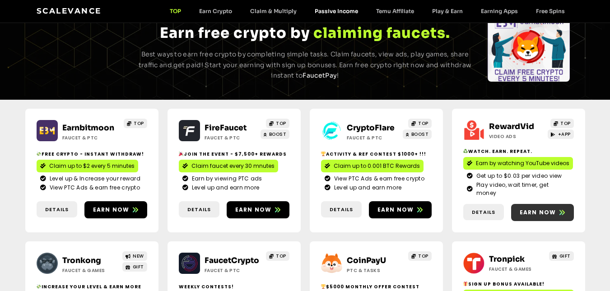 The width and height of the screenshot is (610, 291). What do you see at coordinates (517, 136) in the screenshot?
I see `h2: Video ads` at bounding box center [517, 136].